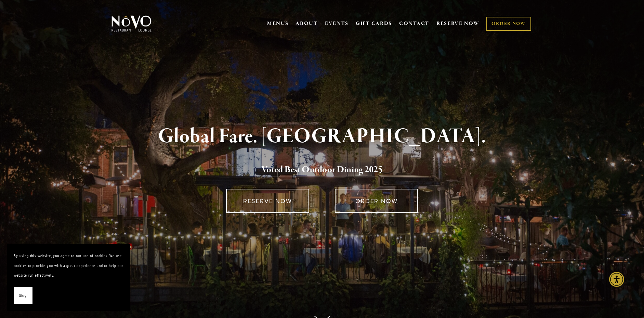 Image resolution: width=644 pixels, height=318 pixels. I want to click on p: By using this website, you agree to our use of cookies. We use cookies to provide you with a grea..., so click(68, 266).